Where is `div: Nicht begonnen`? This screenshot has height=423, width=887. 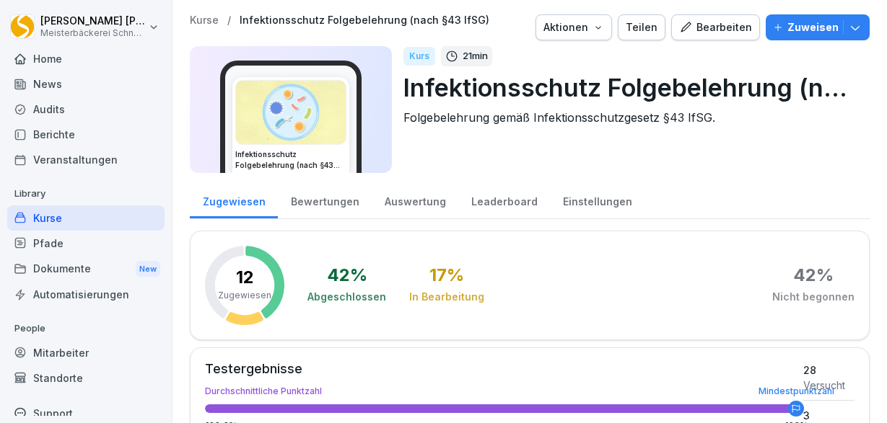
div: Nicht begonnen is located at coordinates (813, 297).